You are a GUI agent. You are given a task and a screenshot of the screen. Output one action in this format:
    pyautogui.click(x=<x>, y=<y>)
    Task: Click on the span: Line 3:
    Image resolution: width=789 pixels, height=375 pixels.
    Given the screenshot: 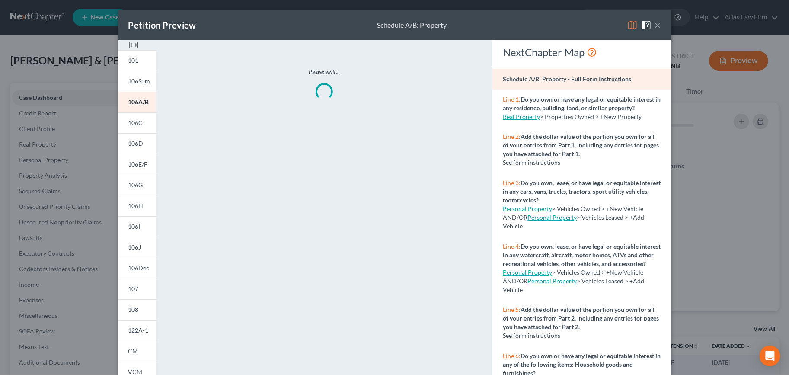 What is the action you would take?
    pyautogui.click(x=511, y=182)
    